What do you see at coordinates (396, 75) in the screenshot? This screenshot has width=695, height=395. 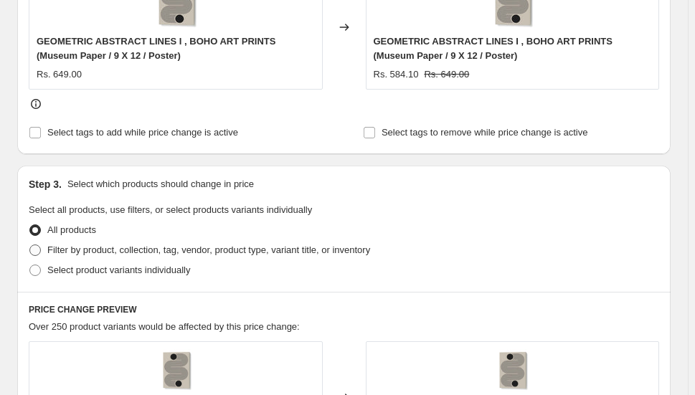 I see `div: Rs. 584.10` at bounding box center [396, 75].